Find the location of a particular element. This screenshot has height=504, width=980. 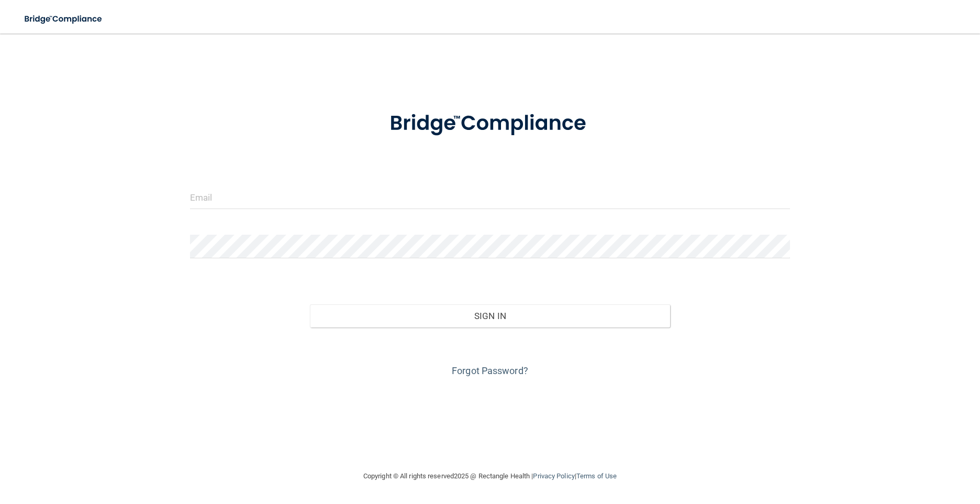

a: Forgot Password? is located at coordinates (490, 371).